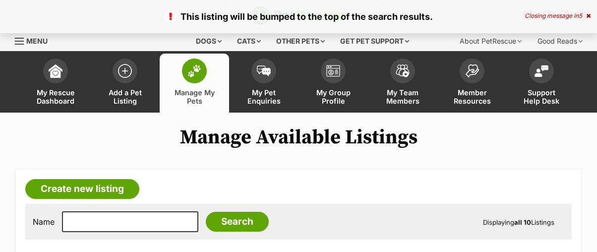 The height and width of the screenshot is (252, 597). I want to click on span: My Pet Enquiries, so click(264, 97).